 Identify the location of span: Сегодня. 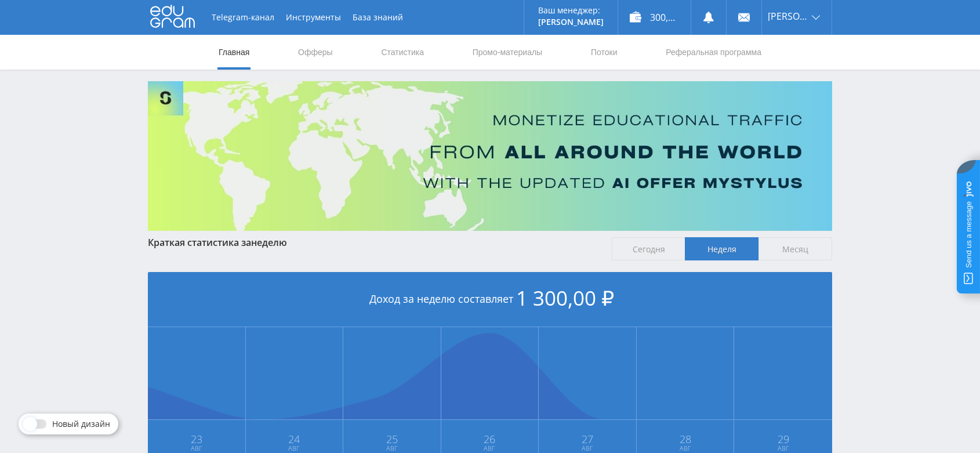
(649, 249).